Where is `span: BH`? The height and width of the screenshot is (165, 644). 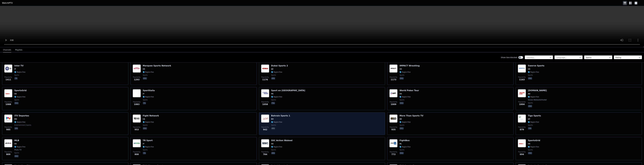 span: BH is located at coordinates (272, 119).